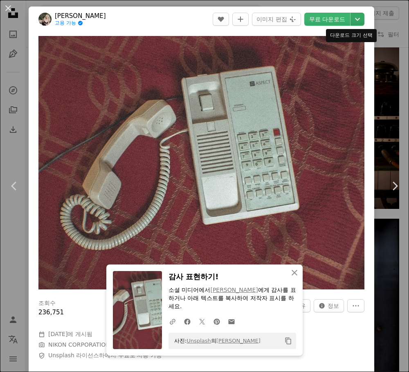 This screenshot has height=372, width=409. Describe the element at coordinates (74, 355) in the screenshot. I see `a: Unsplash 라이선스` at that location.